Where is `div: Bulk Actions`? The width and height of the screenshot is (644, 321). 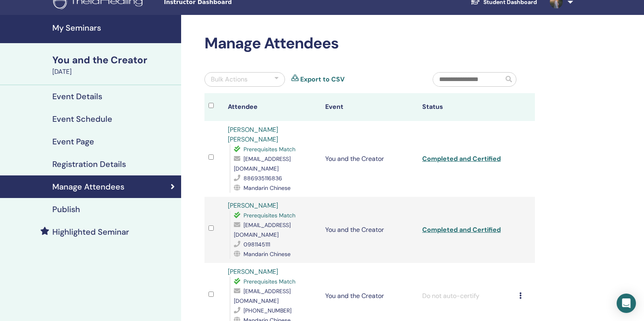 div: Bulk Actions is located at coordinates (229, 79).